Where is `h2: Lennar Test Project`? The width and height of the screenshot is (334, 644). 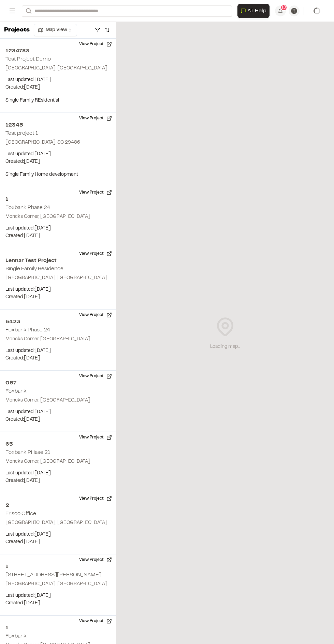
h2: Lennar Test Project is located at coordinates (58, 261).